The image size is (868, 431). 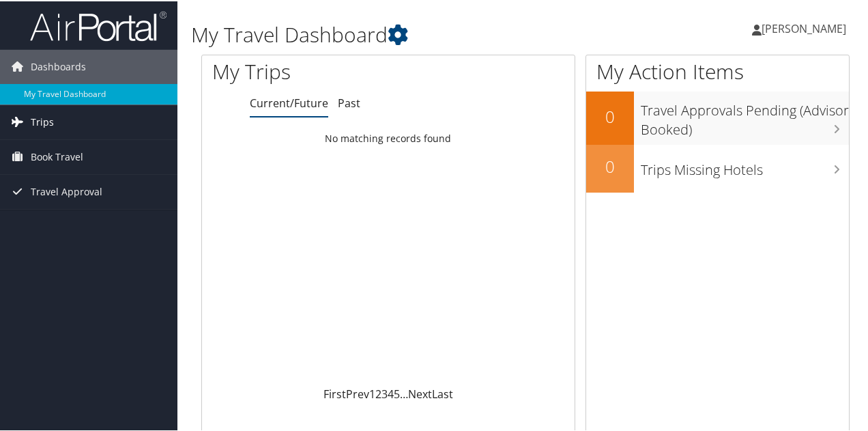 I want to click on a: 1, so click(x=372, y=393).